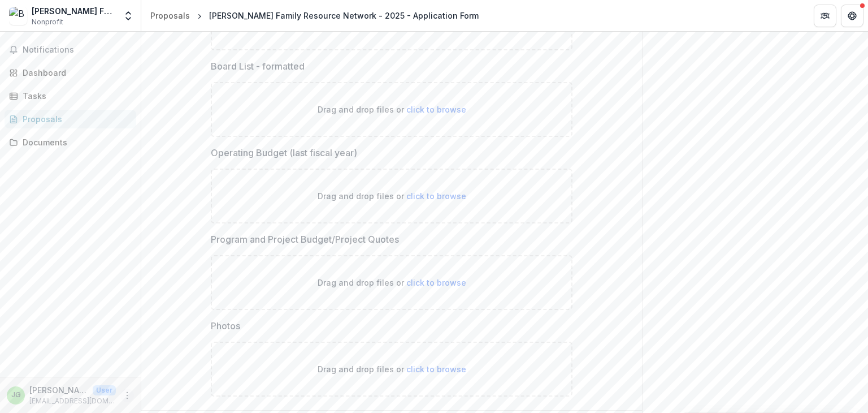 The height and width of the screenshot is (413, 868). I want to click on a: Tasks, so click(70, 96).